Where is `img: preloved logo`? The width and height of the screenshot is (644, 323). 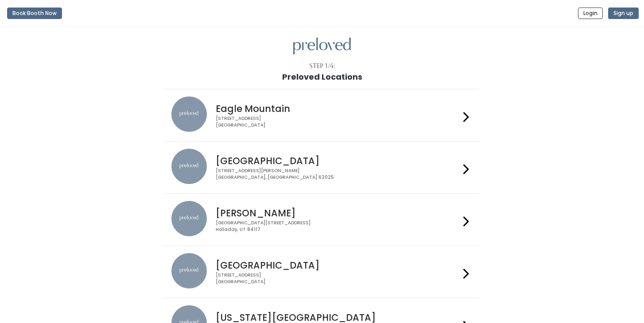 img: preloved logo is located at coordinates (322, 46).